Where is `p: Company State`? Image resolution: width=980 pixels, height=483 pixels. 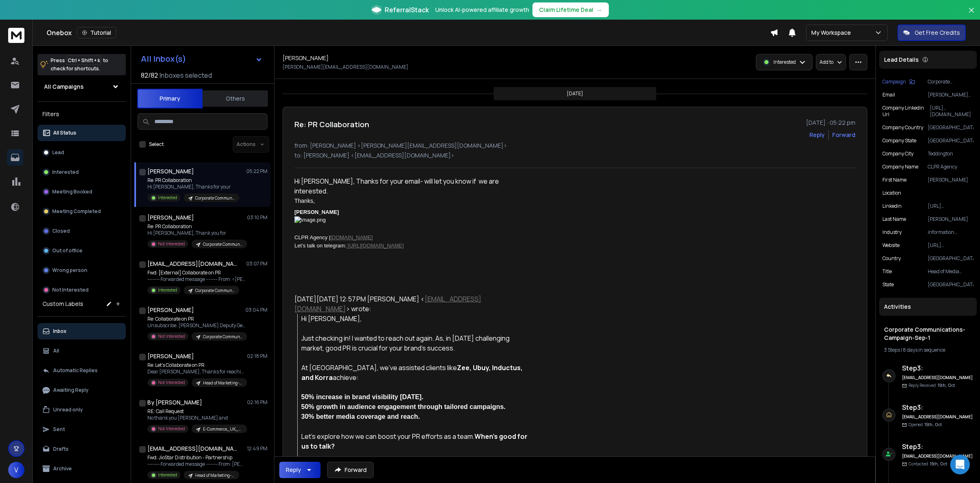 p: Company State is located at coordinates (900, 141).